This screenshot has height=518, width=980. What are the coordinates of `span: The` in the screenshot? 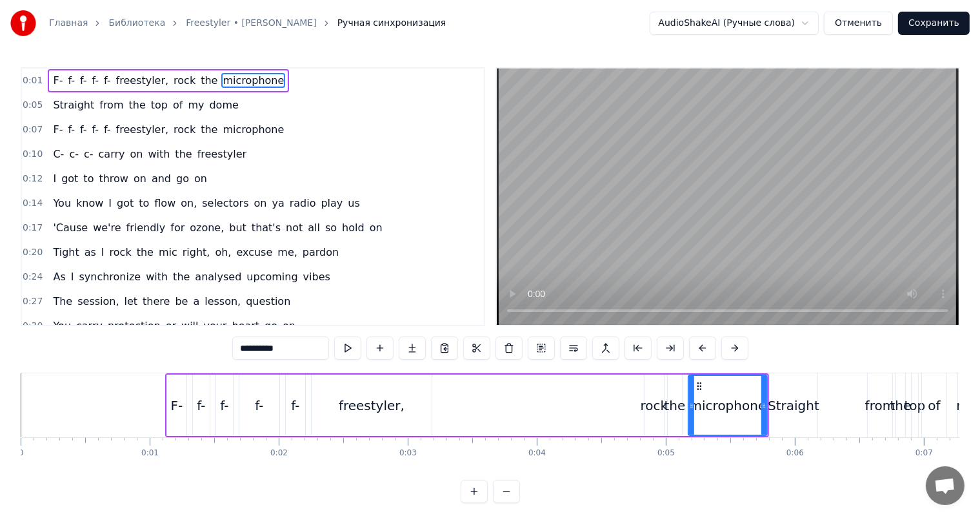 It's located at (63, 301).